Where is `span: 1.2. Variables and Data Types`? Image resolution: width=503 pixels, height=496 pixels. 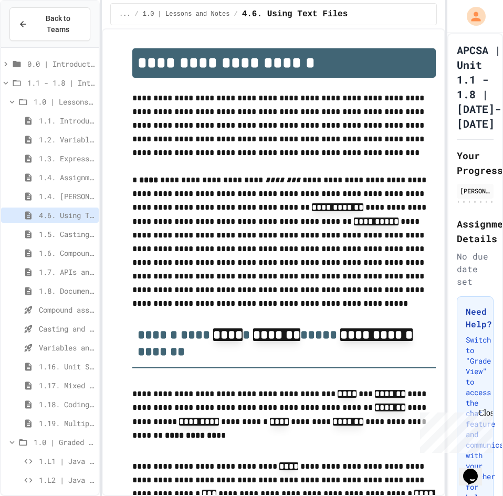 span: 1.2. Variables and Data Types is located at coordinates (67, 139).